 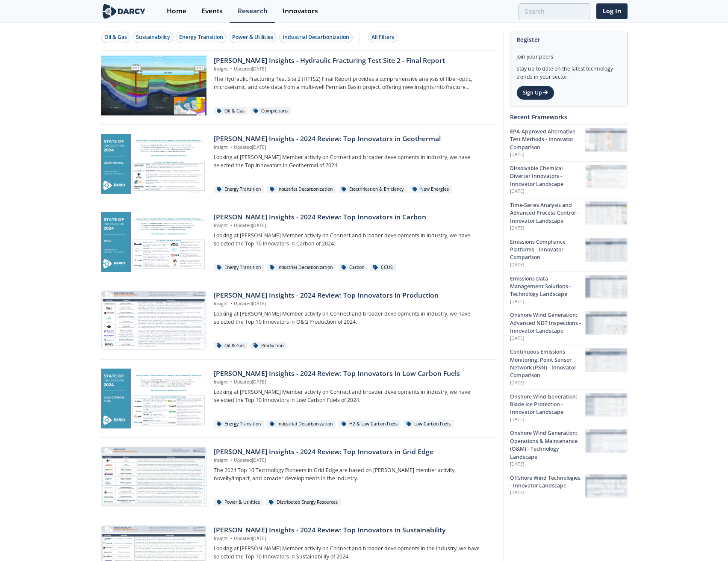 I want to click on div: Electrification & Efficiency, so click(x=372, y=190).